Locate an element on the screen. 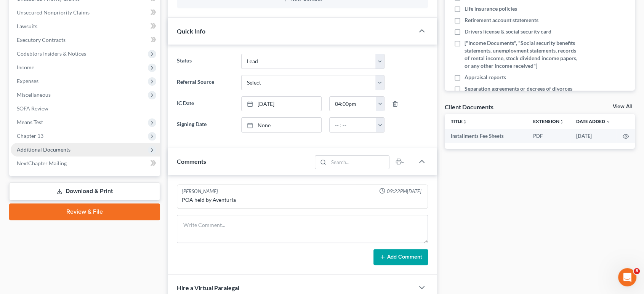 The width and height of the screenshot is (644, 294). span: SOFA Review is located at coordinates (32, 108).